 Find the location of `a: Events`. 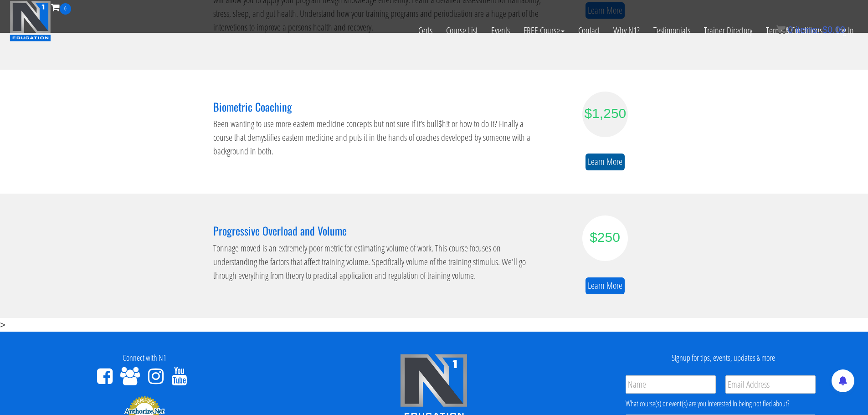

a: Events is located at coordinates (501, 30).